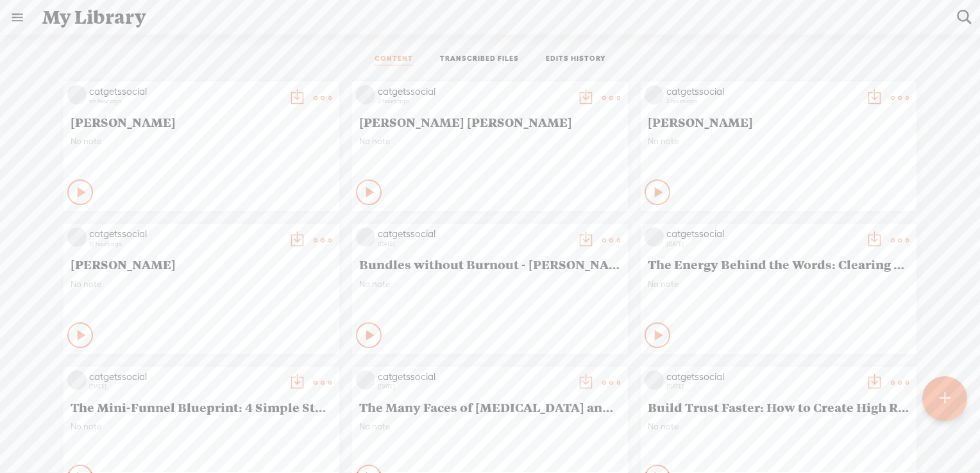 The width and height of the screenshot is (980, 473). What do you see at coordinates (186, 245) in the screenshot?
I see `div: 17 hours ago` at bounding box center [186, 245].